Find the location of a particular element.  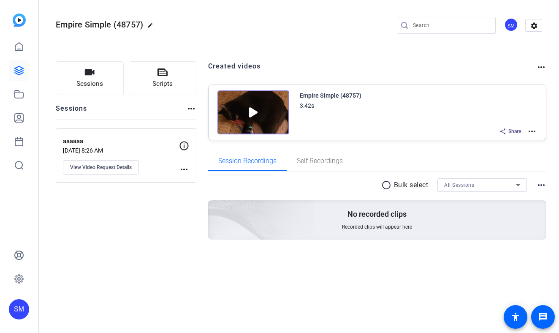

mat-icon: message is located at coordinates (543, 317).